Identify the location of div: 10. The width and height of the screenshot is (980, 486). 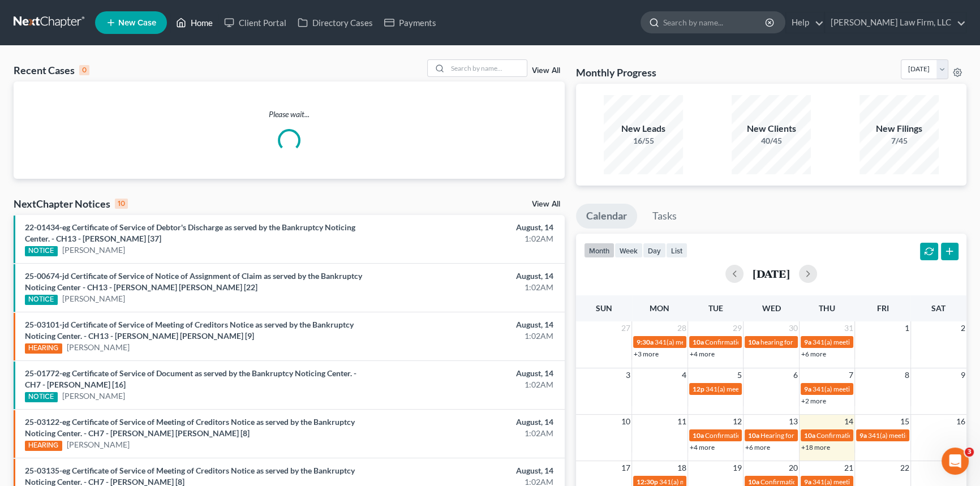
(121, 204).